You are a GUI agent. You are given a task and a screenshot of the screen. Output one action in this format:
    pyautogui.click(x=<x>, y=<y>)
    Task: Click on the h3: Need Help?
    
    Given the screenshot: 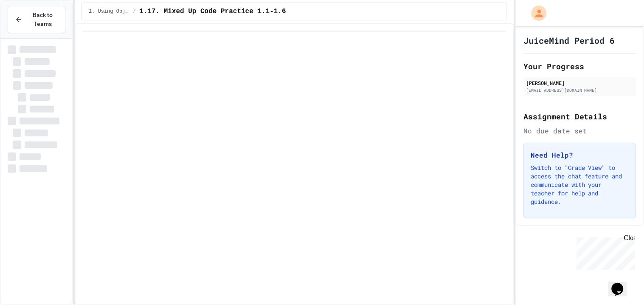 What is the action you would take?
    pyautogui.click(x=580, y=155)
    